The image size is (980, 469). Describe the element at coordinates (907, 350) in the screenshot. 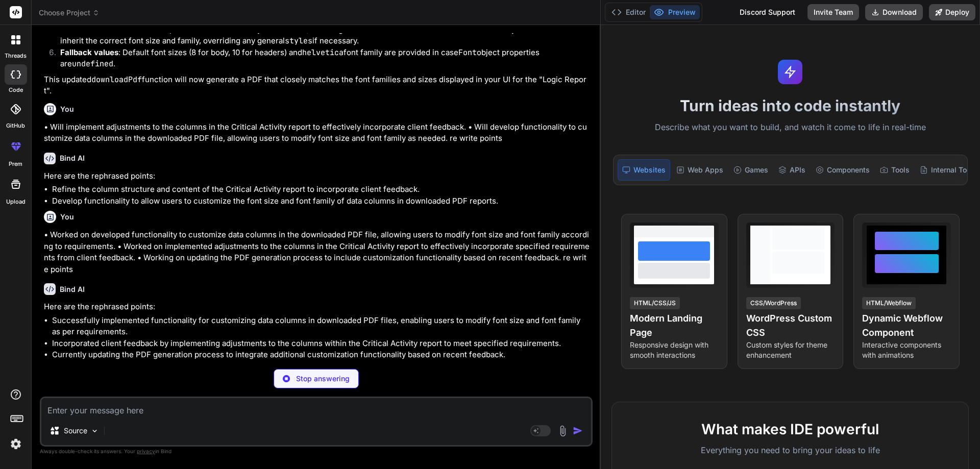

I see `p: Interactive components with animations` at that location.